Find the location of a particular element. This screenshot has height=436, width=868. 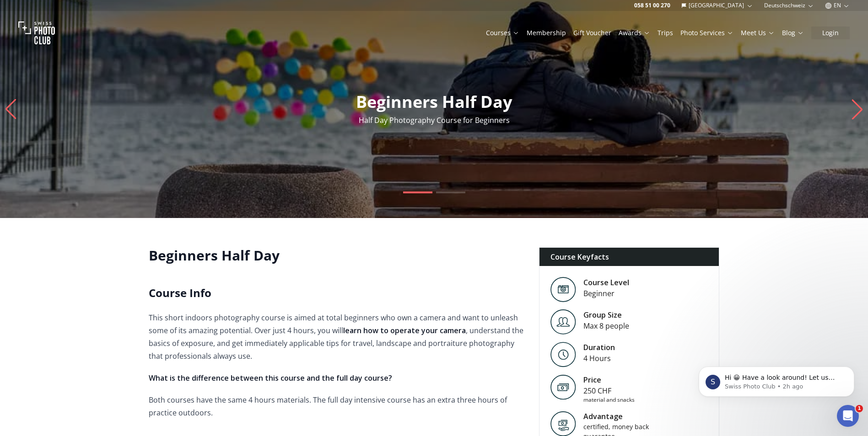

img: Swiss photo club is located at coordinates (36, 33).